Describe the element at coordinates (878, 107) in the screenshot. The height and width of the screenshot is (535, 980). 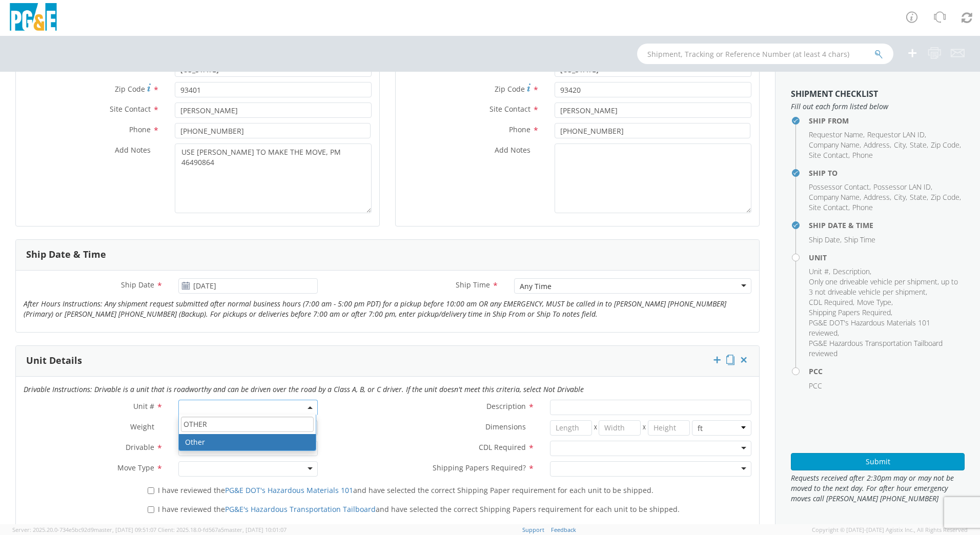
I see `span: Fill out each form listed below` at that location.